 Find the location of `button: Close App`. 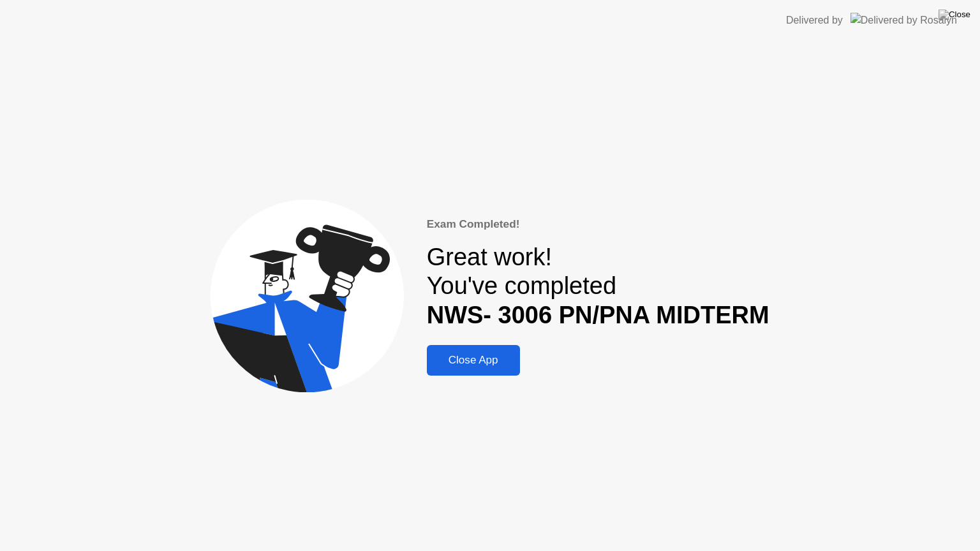

button: Close App is located at coordinates (473, 360).